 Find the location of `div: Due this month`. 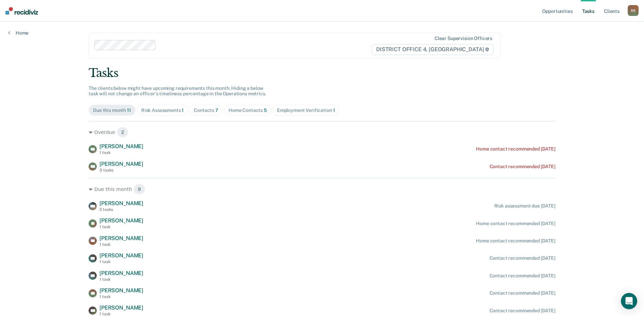

div: Due this month is located at coordinates (112, 110).